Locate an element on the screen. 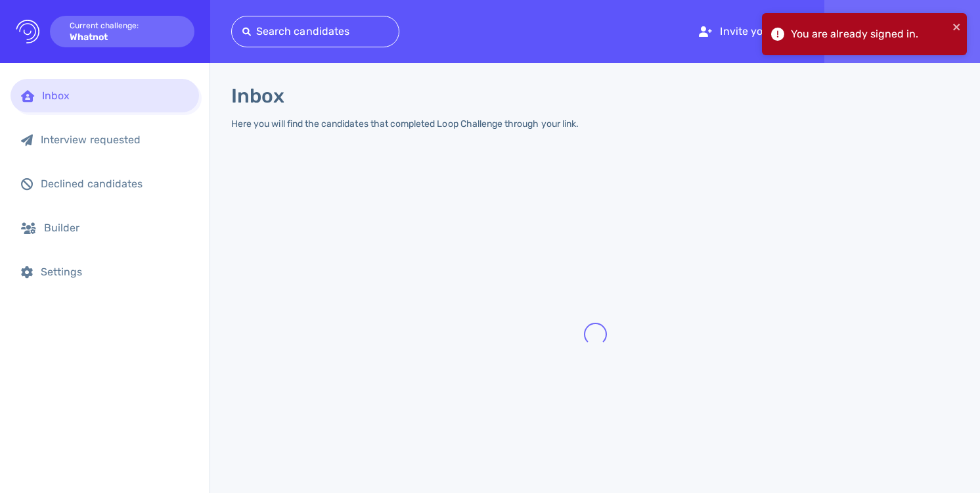 This screenshot has height=493, width=980. h1: Inbox is located at coordinates (257, 96).